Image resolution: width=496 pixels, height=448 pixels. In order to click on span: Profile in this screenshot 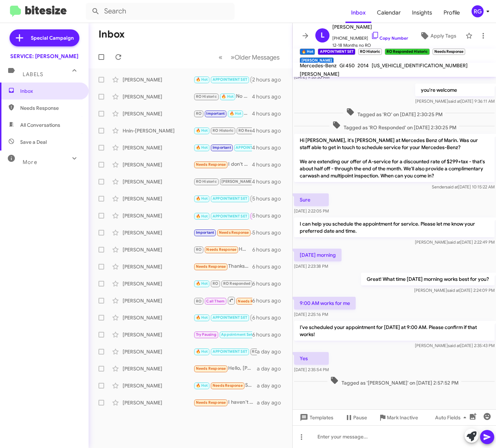, I will do `click(452, 13)`.